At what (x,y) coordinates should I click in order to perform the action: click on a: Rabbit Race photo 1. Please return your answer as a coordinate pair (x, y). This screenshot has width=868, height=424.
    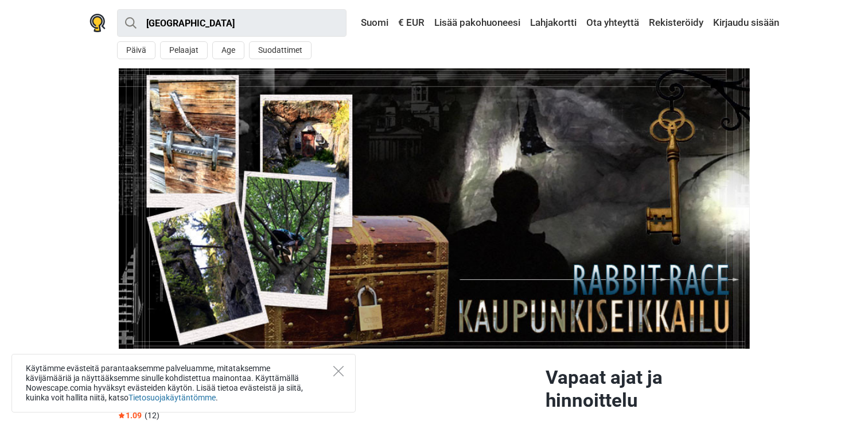
    Looking at the image, I should click on (435, 209).